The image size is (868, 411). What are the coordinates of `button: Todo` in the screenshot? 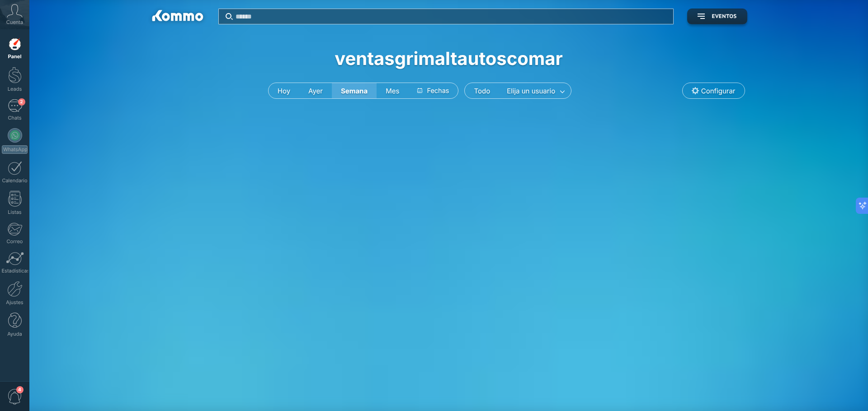 It's located at (482, 91).